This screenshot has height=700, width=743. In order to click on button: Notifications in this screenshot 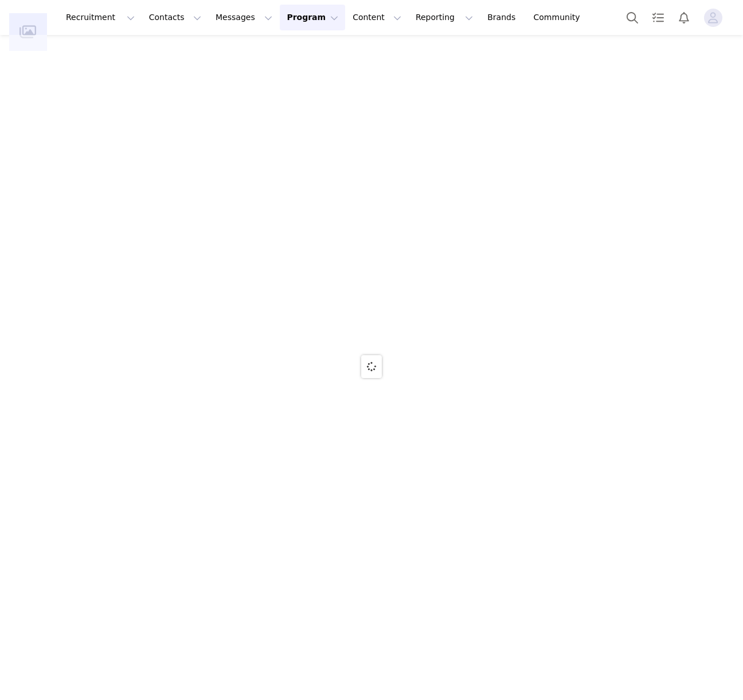, I will do `click(684, 17)`.